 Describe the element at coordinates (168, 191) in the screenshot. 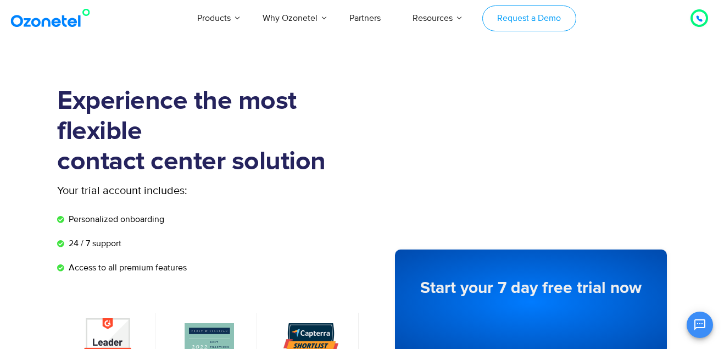

I see `p: Your trial account includes:` at that location.